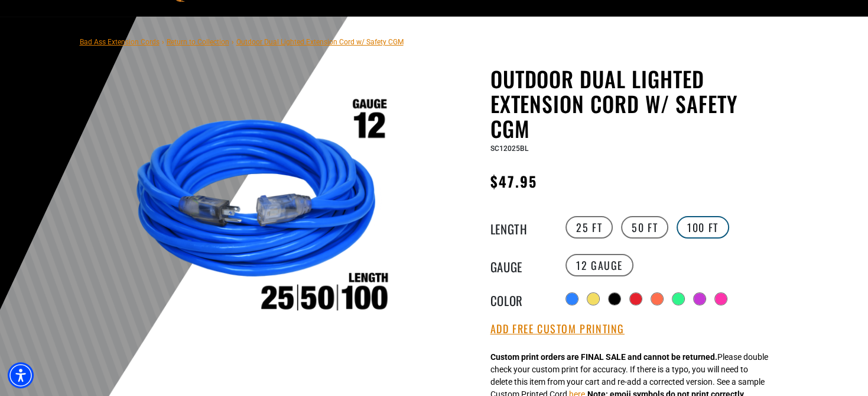 This screenshot has height=396, width=868. What do you see at coordinates (320, 42) in the screenshot?
I see `span: Outdoor Dual Lighted Extension Cord w/ Safety CGM` at bounding box center [320, 42].